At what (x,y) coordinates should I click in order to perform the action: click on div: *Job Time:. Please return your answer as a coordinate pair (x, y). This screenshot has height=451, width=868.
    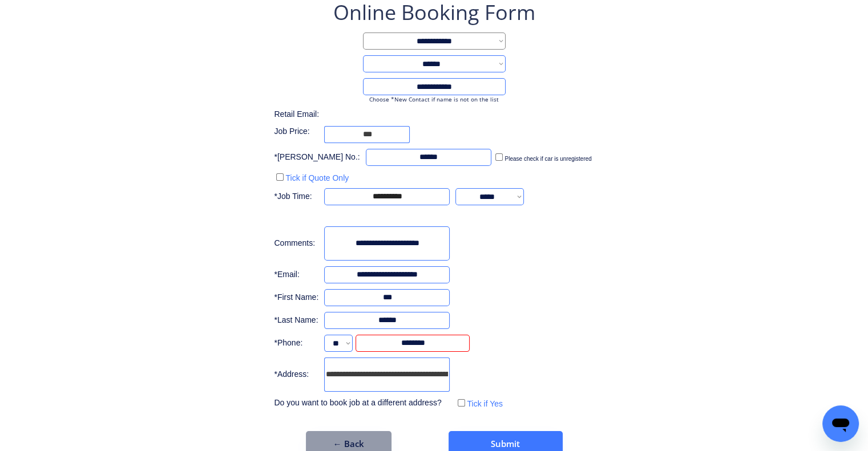
    Looking at the image, I should click on (296, 197).